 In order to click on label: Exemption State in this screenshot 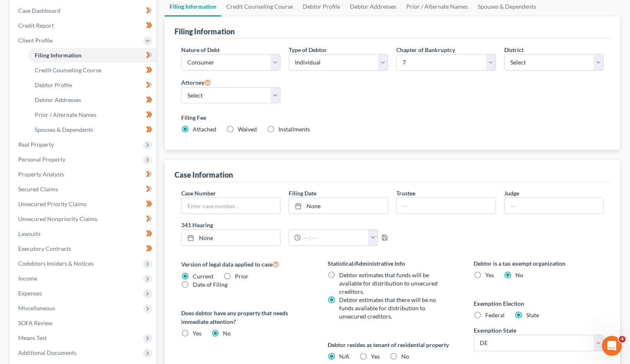, I will do `click(495, 330)`.